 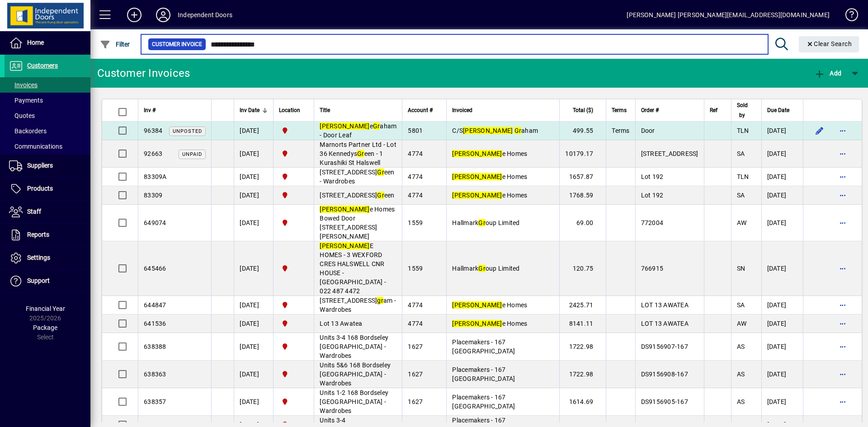 What do you see at coordinates (485, 223) in the screenshot?
I see `span: Hallmark oup Limited` at bounding box center [485, 223].